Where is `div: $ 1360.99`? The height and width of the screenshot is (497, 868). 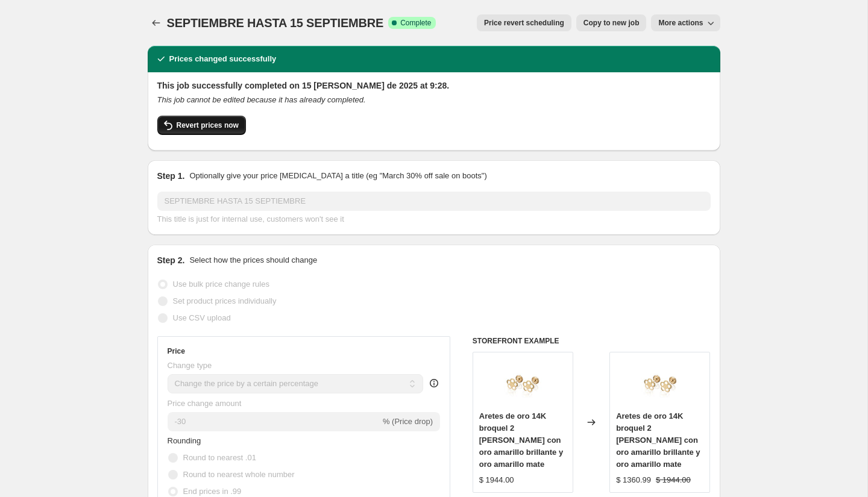 div: $ 1360.99 is located at coordinates (634, 480).